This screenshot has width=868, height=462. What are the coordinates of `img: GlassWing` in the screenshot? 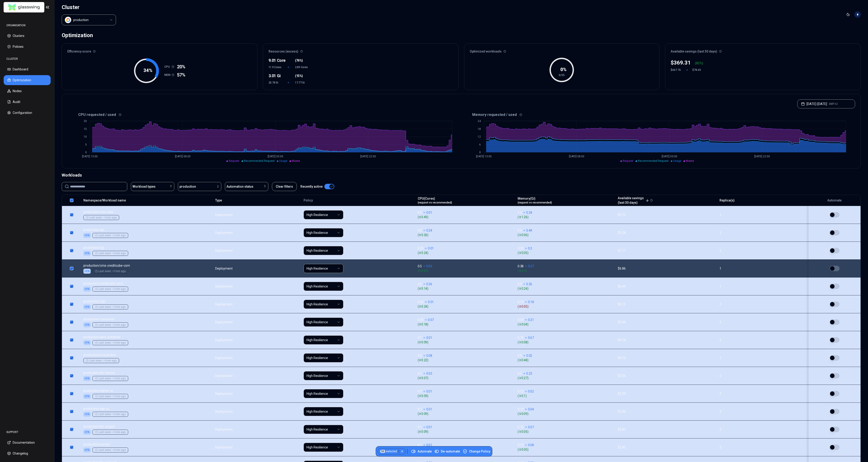 It's located at (24, 7).